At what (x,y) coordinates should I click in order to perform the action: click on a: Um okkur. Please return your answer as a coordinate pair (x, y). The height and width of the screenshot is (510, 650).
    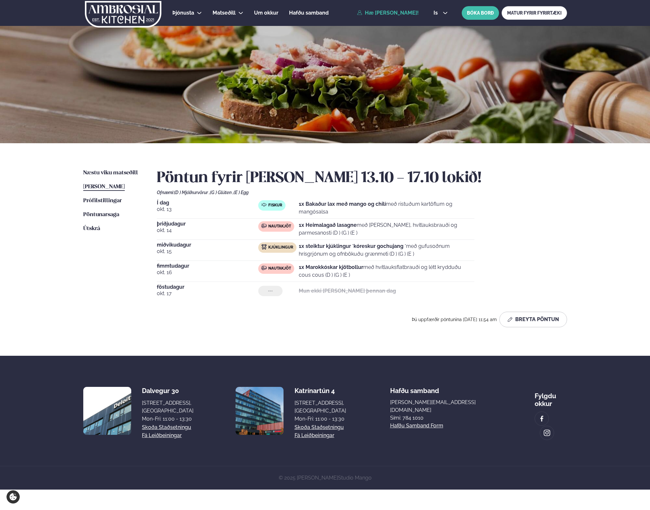
    Looking at the image, I should click on (266, 13).